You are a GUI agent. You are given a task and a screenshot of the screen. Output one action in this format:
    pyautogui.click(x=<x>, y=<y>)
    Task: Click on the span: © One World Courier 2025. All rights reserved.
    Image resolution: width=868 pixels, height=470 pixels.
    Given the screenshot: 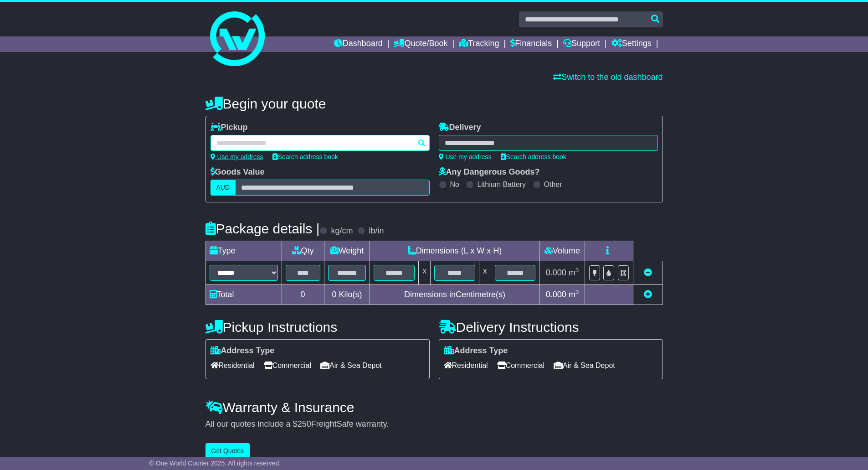 What is the action you would take?
    pyautogui.click(x=215, y=463)
    